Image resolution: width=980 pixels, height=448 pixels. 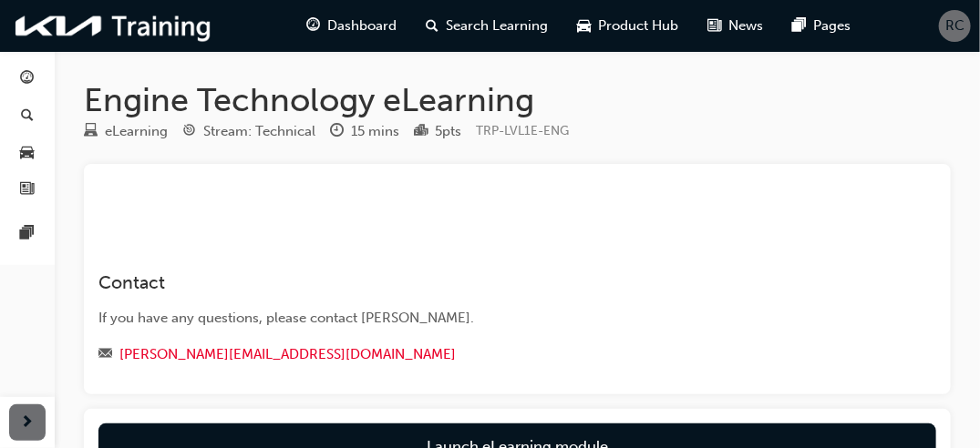 I want to click on span: RC, so click(x=954, y=26).